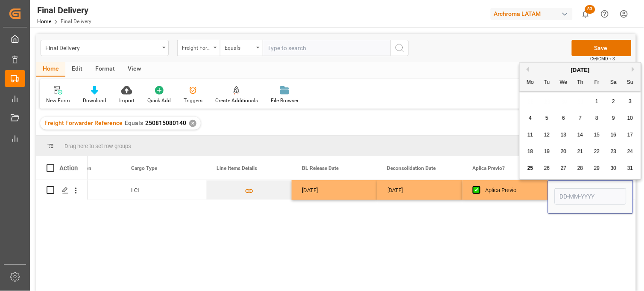 Image resolution: width=644 pixels, height=291 pixels. What do you see at coordinates (581, 168) in the screenshot?
I see `div: Choose Thursday, August 28th, 2025` at bounding box center [581, 168].